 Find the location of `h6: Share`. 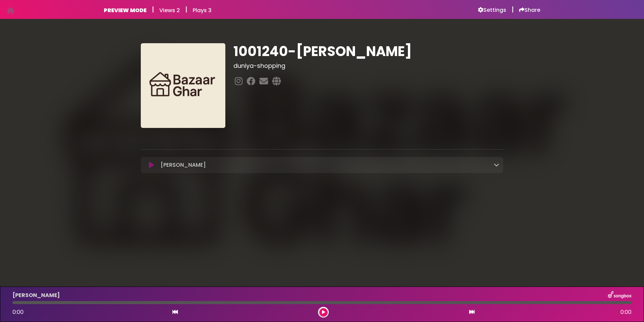

h6: Share is located at coordinates (529, 10).